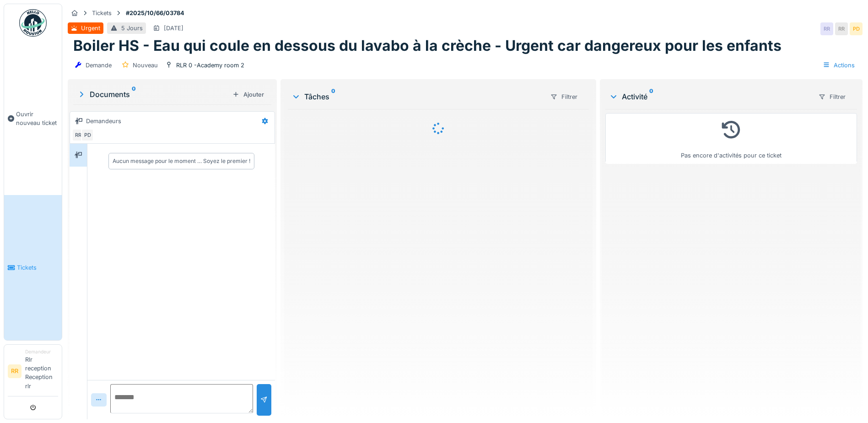 The height and width of the screenshot is (423, 868). What do you see at coordinates (33, 23) in the screenshot?
I see `img: Badge_color-CXgf-gQk.svg` at bounding box center [33, 23].